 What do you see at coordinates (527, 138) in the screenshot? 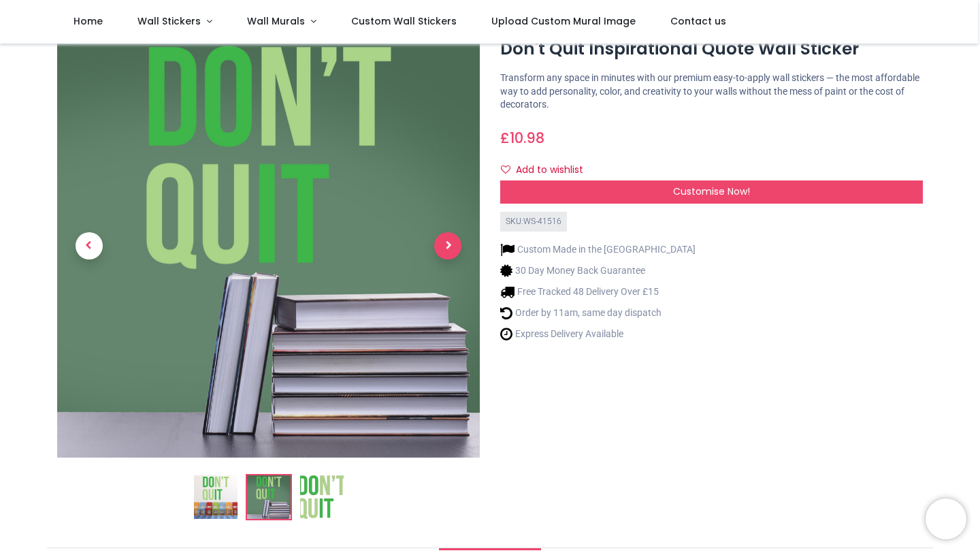
I see `span: 10.98` at bounding box center [527, 138].